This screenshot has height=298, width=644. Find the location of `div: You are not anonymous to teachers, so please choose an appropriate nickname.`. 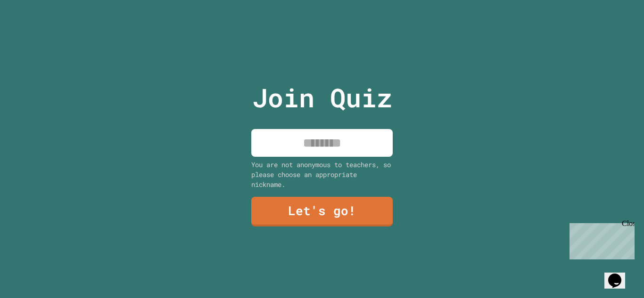

div: You are not anonymous to teachers, so please choose an appropriate nickname. is located at coordinates (322, 174).